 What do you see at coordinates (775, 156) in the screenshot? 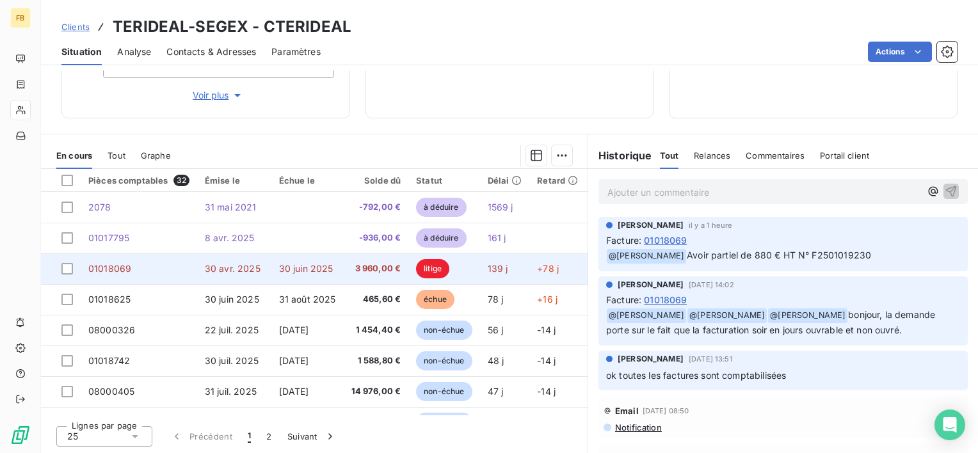
I see `span: Commentaires` at bounding box center [775, 156].